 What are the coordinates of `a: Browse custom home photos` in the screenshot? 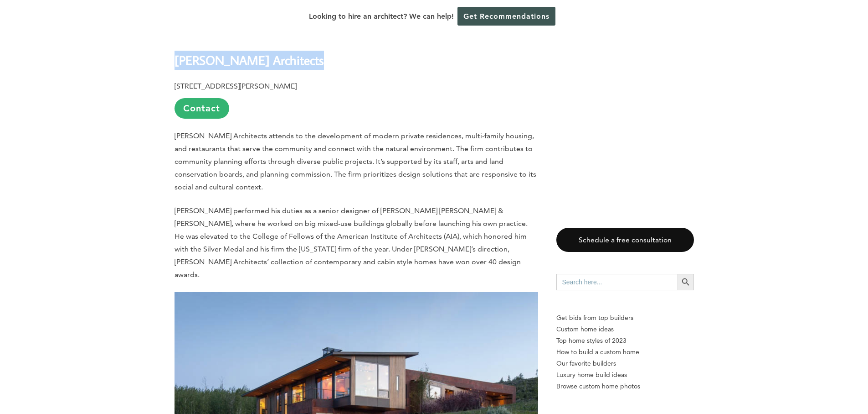 It's located at (625, 386).